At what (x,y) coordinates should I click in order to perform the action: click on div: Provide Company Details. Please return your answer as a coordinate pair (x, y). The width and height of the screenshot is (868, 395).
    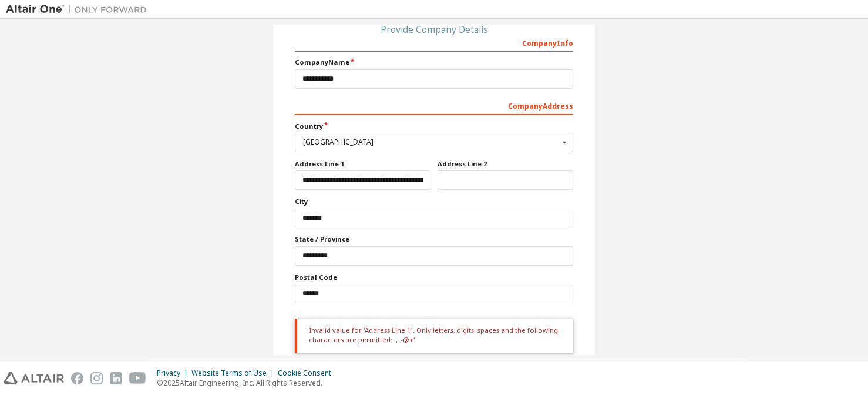
    Looking at the image, I should click on (434, 29).